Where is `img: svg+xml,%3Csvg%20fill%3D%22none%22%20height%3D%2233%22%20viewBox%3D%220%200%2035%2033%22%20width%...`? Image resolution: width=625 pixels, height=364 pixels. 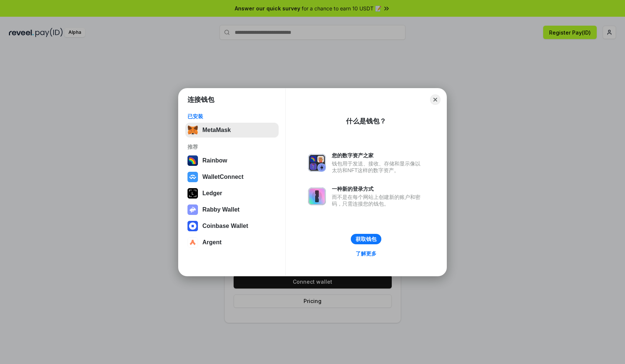 img: svg+xml,%3Csvg%20fill%3D%22none%22%20height%3D%2233%22%20viewBox%3D%220%200%2035%2033%22%20width%... is located at coordinates (192, 130).